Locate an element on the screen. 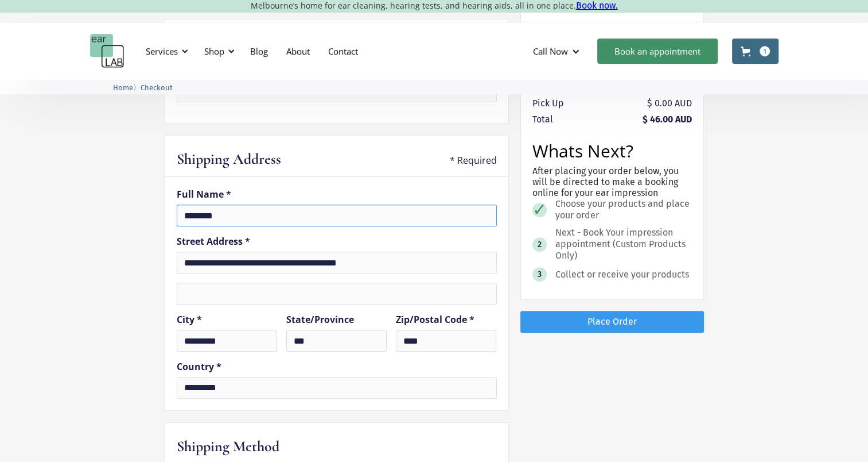 The width and height of the screenshot is (868, 462). div: Choose your products and place your order is located at coordinates (623, 210).